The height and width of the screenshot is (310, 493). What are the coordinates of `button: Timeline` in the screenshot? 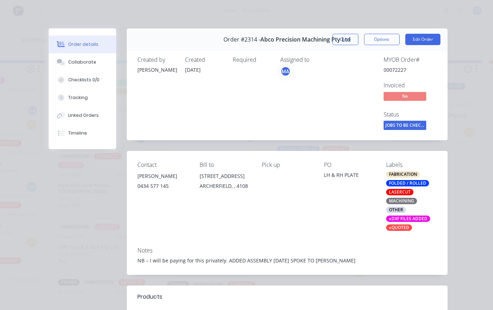 It's located at (82, 133).